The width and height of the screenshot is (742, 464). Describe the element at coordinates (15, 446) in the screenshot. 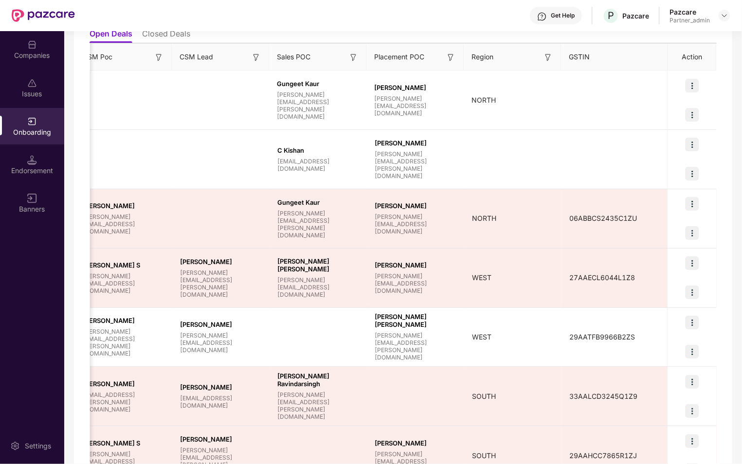

I see `img: svg+xml;base64,PHN2ZyBpZD0iU2V0dGluZy0yMHgyMCIgeG1sbnM9Imh0dHA6Ly93d3cudzMub3JnLzIwMDAvc3ZnIiB3aW...` at that location.